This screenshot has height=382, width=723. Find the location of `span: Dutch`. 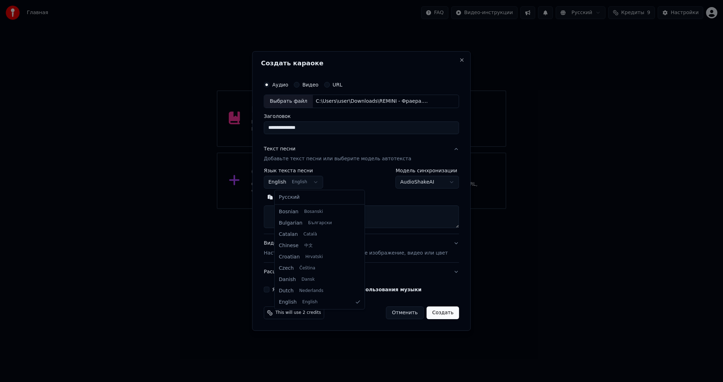

span: Dutch is located at coordinates (286, 291).